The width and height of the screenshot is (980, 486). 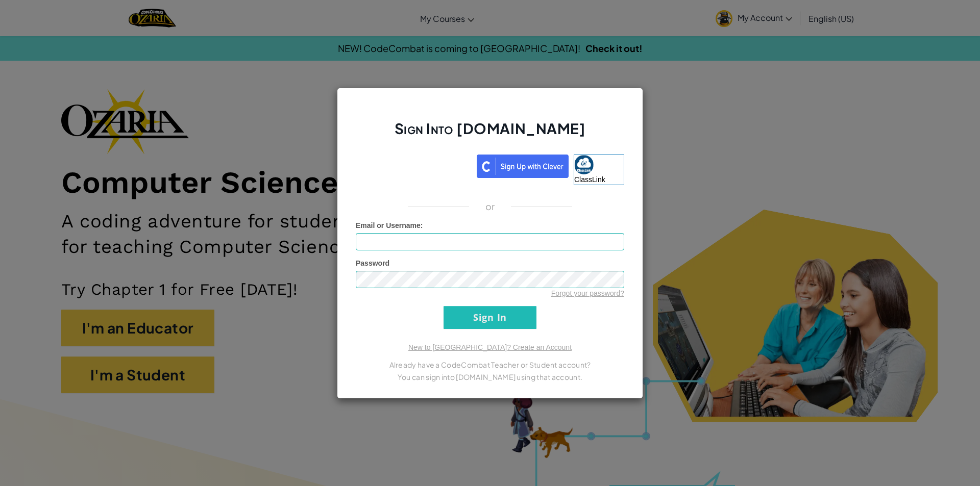 I want to click on p: or, so click(x=490, y=207).